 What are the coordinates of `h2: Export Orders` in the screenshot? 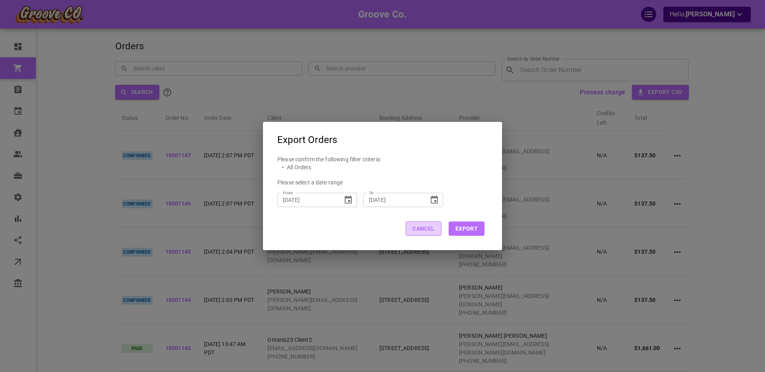 It's located at (382, 135).